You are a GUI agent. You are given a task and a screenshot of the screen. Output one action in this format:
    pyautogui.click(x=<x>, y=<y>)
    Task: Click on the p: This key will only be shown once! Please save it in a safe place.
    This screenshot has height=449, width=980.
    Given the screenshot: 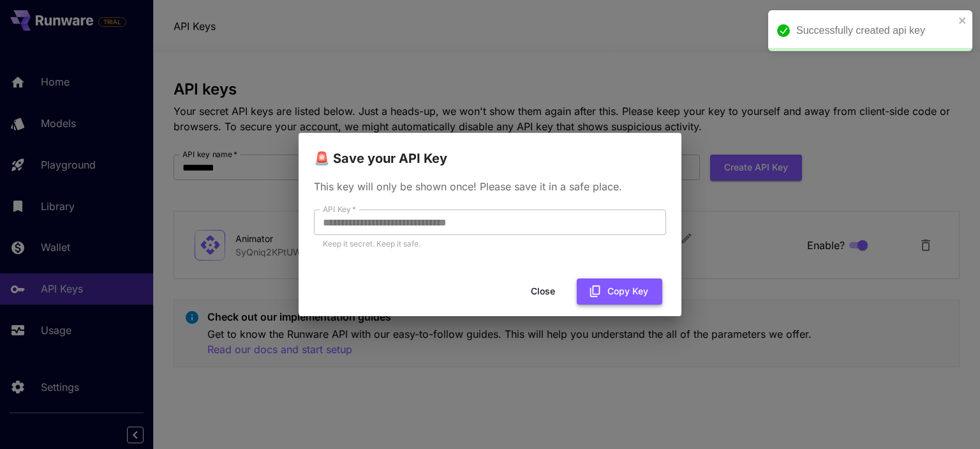 What is the action you would take?
    pyautogui.click(x=490, y=186)
    